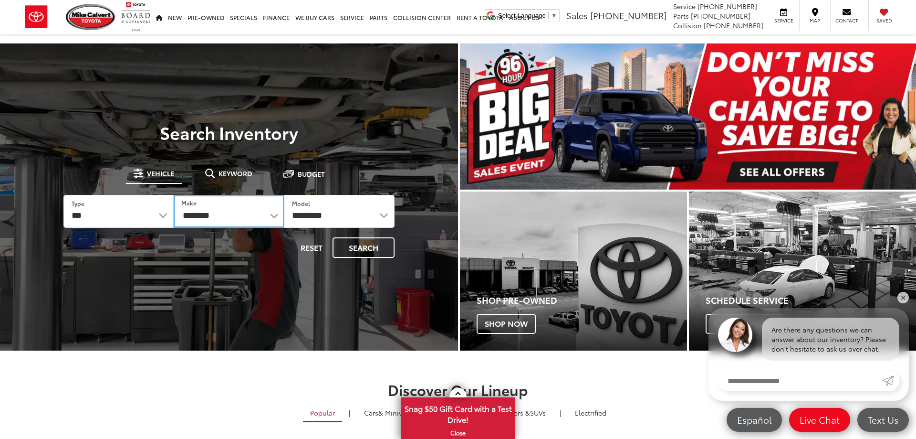  What do you see at coordinates (800, 380) in the screenshot?
I see `input: Enter your message` at bounding box center [800, 380].